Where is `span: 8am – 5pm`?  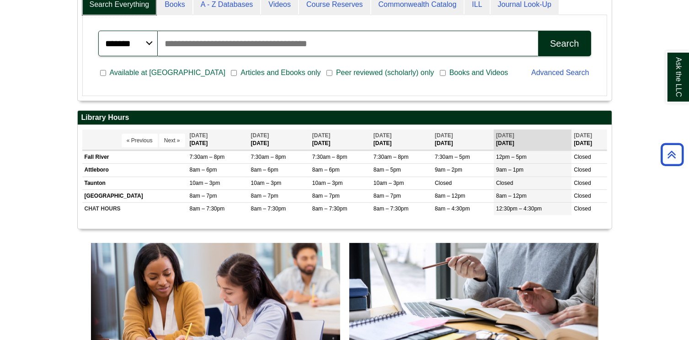
span: 8am – 5pm is located at coordinates (387, 170).